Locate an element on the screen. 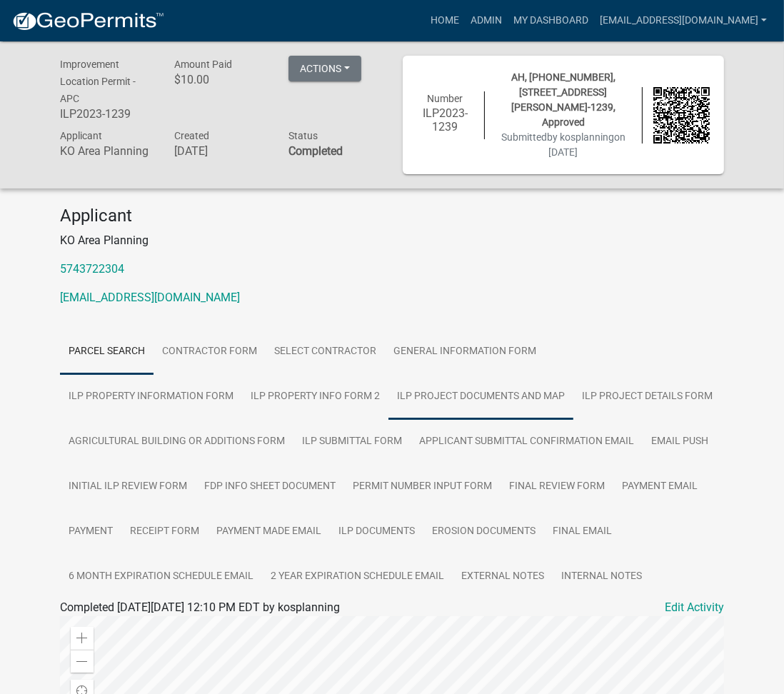 This screenshot has width=784, height=694. a: ILP Property Information Form is located at coordinates (151, 396).